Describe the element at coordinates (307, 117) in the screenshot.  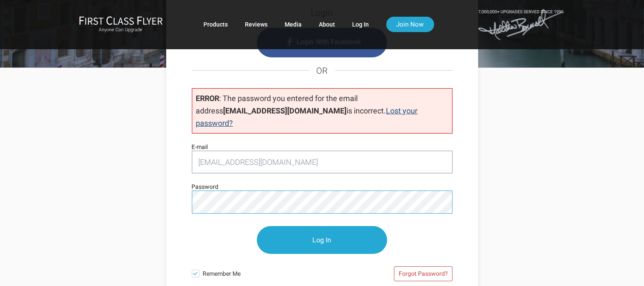
I see `a: Lost your password?` at that location.